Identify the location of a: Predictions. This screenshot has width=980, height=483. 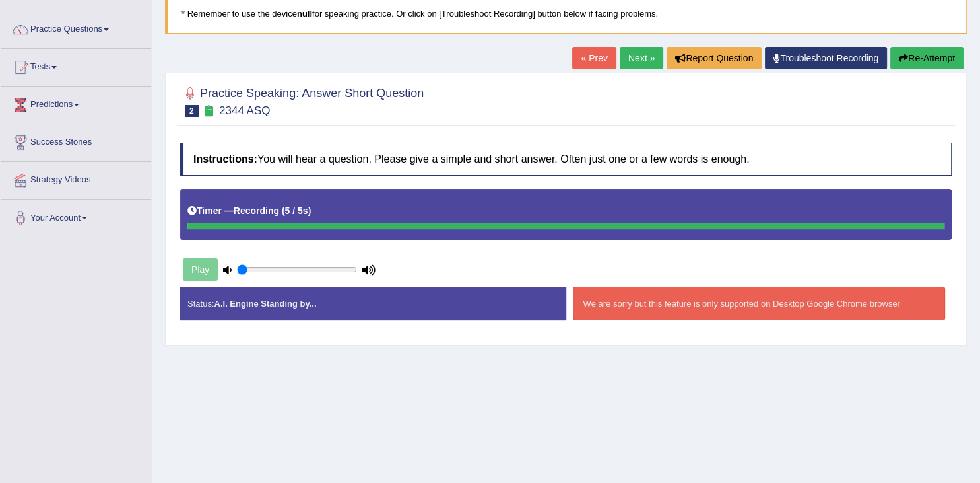
(76, 103).